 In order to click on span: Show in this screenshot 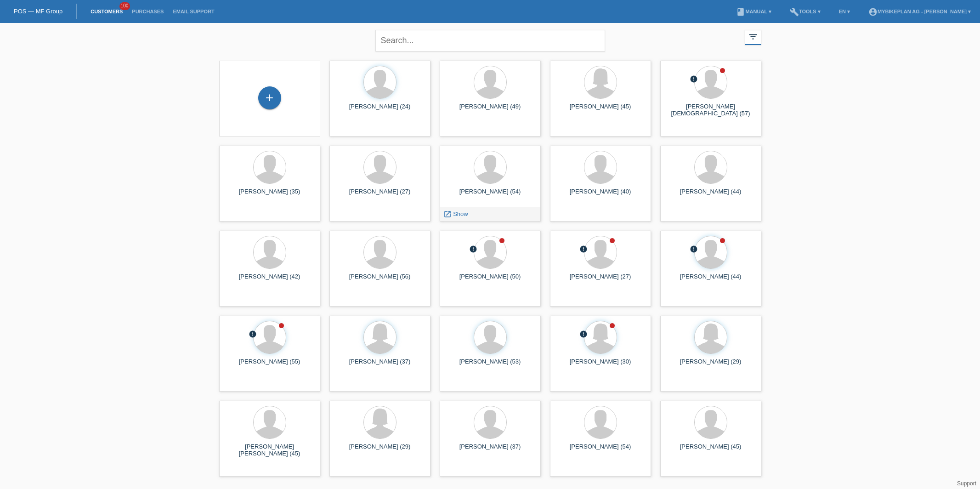, I will do `click(461, 214)`.